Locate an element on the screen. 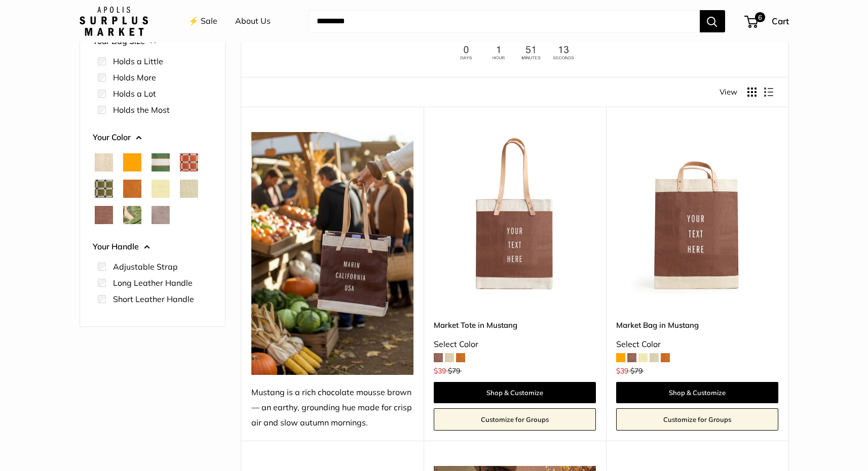 The width and height of the screenshot is (868, 471). span: Cart is located at coordinates (780, 21).